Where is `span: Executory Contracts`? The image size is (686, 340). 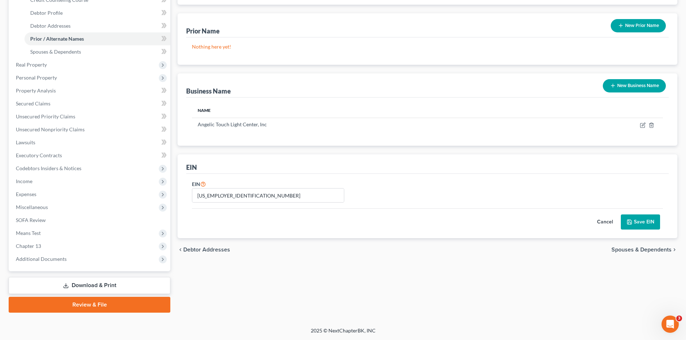 span: Executory Contracts is located at coordinates (39, 155).